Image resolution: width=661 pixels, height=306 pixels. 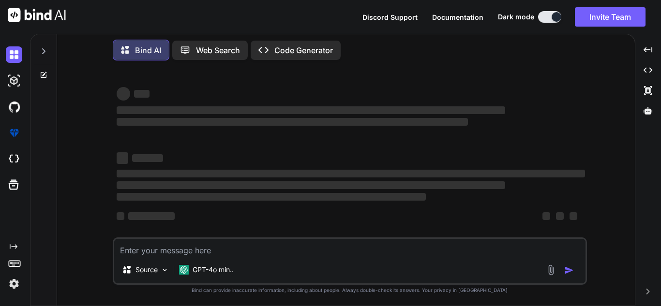 I want to click on img: darkChat, so click(x=14, y=55).